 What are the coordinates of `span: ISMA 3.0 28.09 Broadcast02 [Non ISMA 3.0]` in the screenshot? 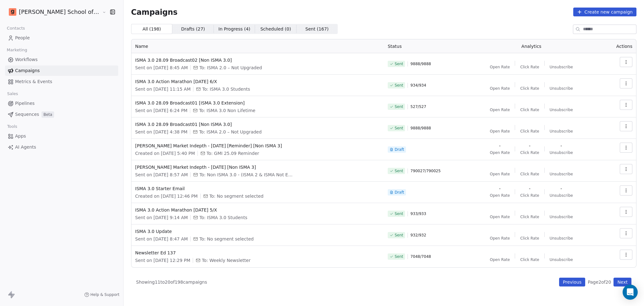 It's located at (257, 60).